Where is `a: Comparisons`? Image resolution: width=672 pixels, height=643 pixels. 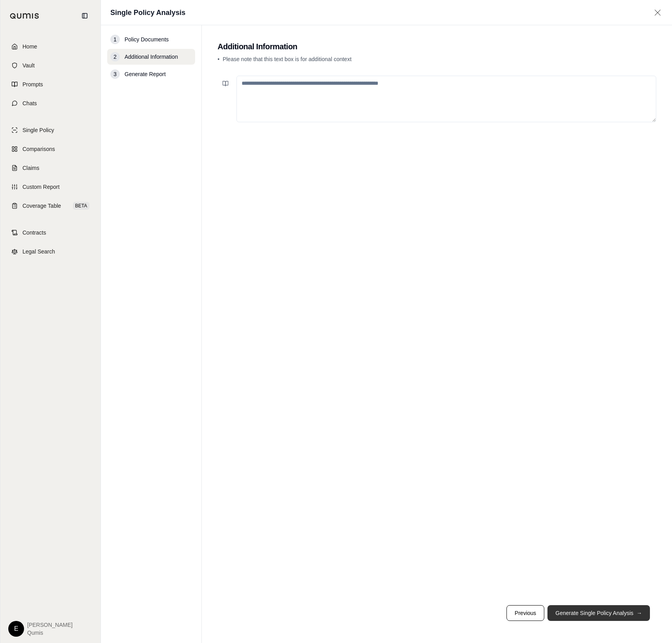 a: Comparisons is located at coordinates (50, 149).